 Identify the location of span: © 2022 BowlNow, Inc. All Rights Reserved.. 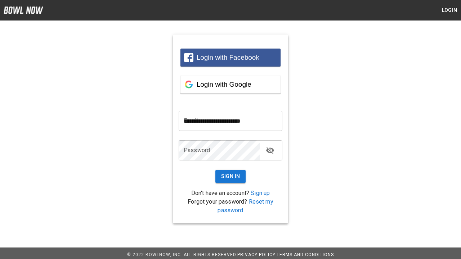
(182, 255).